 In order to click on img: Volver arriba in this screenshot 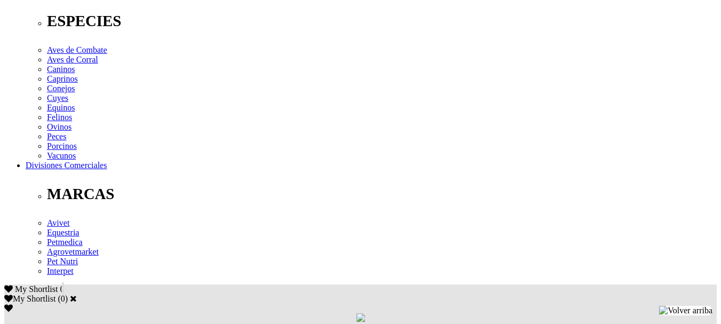, I will do `click(686, 311)`.